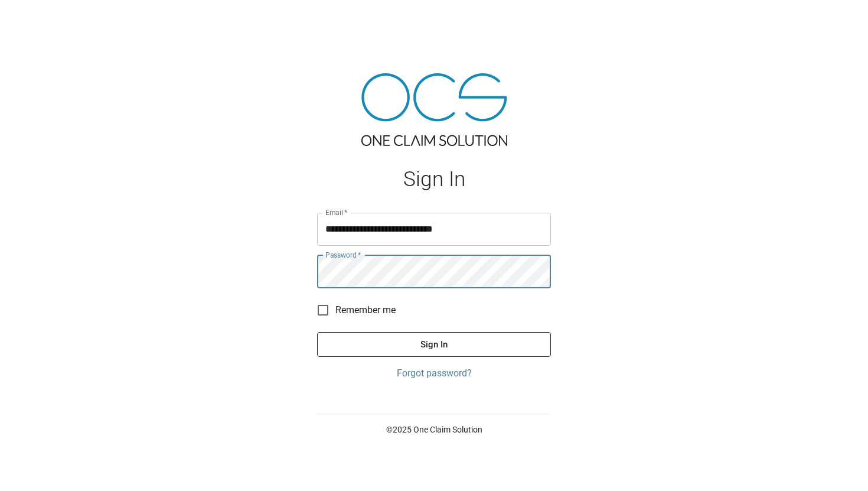 The height and width of the screenshot is (491, 868). What do you see at coordinates (434, 430) in the screenshot?
I see `p: © 2025 One Claim Solution` at bounding box center [434, 430].